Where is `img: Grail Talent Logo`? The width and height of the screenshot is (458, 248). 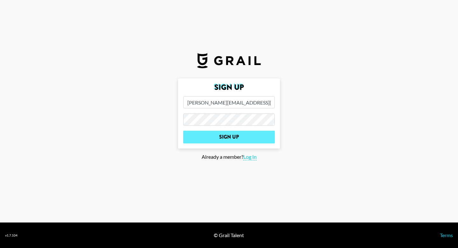
img: Grail Talent Logo is located at coordinates (229, 60).